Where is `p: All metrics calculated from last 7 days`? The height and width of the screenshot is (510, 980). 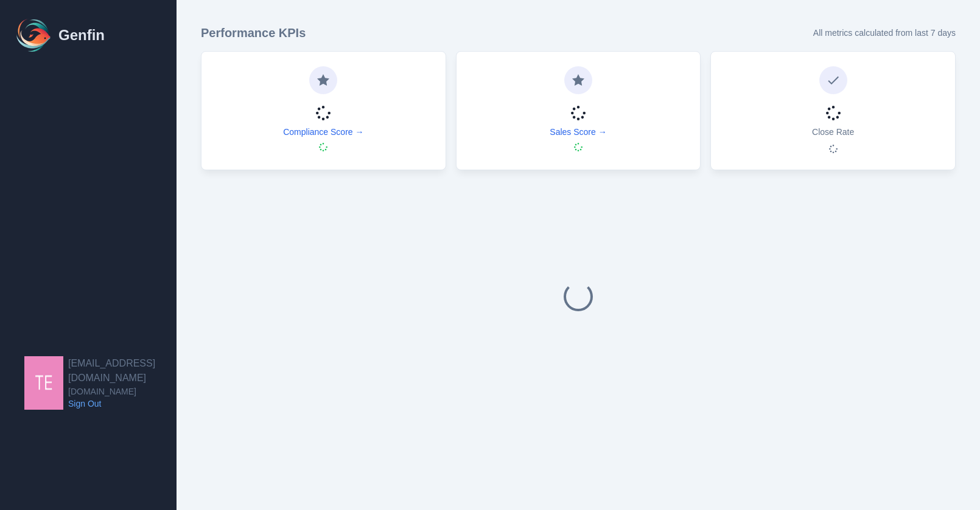
p: All metrics calculated from last 7 days is located at coordinates (885, 33).